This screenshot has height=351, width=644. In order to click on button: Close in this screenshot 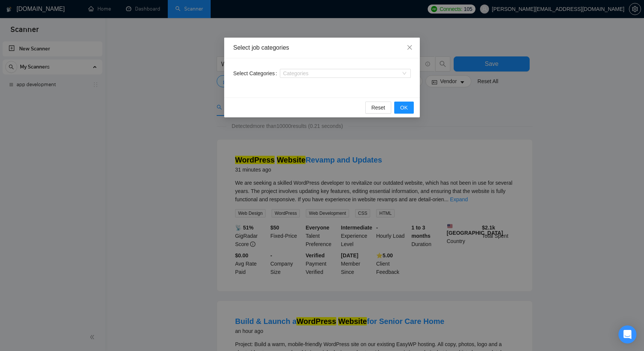, I will do `click(409, 48)`.